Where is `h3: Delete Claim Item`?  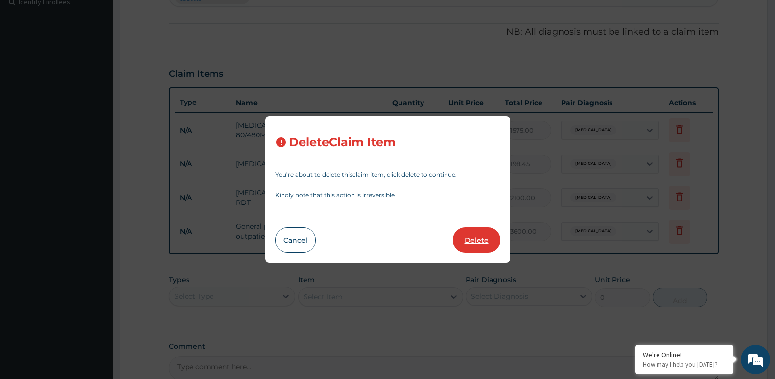
h3: Delete Claim Item is located at coordinates (342, 142).